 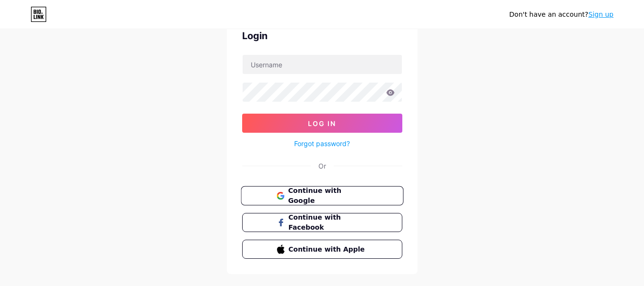 What do you see at coordinates (561, 14) in the screenshot?
I see `div: Don't have an account?` at bounding box center [561, 14].